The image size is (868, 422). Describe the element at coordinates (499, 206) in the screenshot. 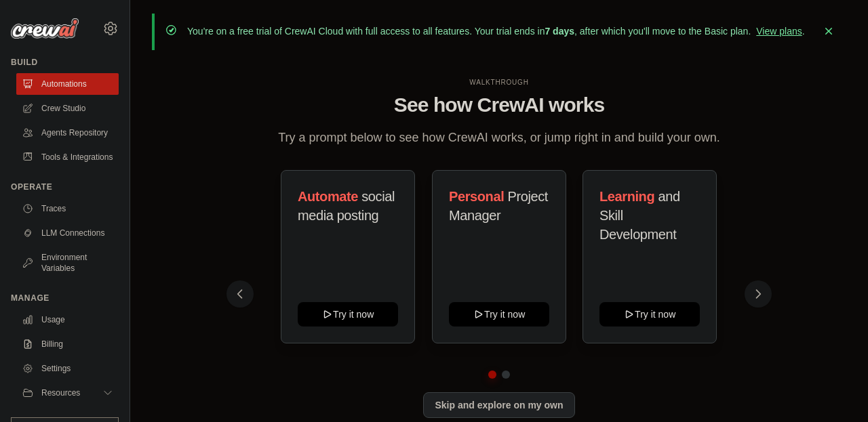

I see `span: Project Manager` at that location.